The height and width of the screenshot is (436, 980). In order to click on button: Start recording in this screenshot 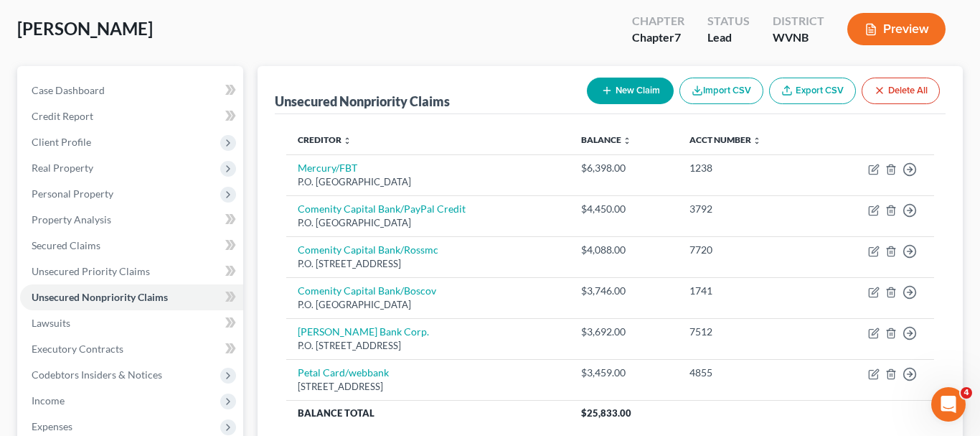, I will do `click(97, 332)`.